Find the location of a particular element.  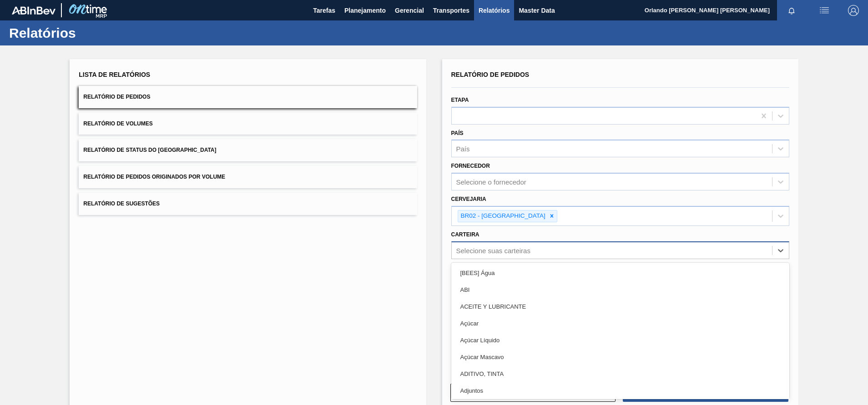

label: Etapa is located at coordinates (460, 100).